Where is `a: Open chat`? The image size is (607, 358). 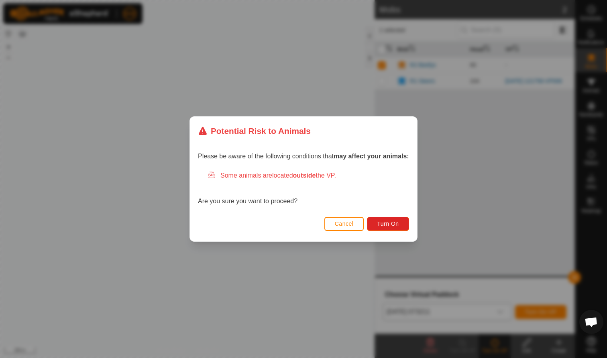
a: Open chat is located at coordinates (591, 322).